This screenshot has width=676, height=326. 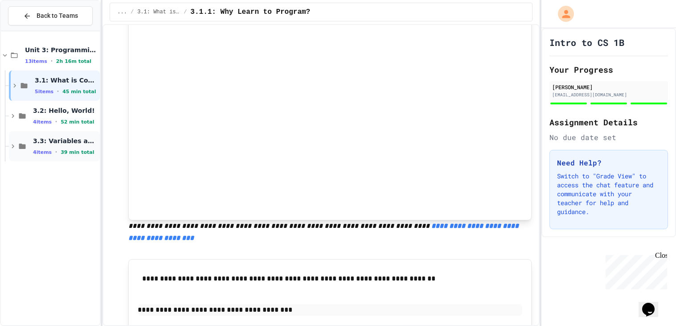 What do you see at coordinates (609, 137) in the screenshot?
I see `div: No due date set` at bounding box center [609, 137].